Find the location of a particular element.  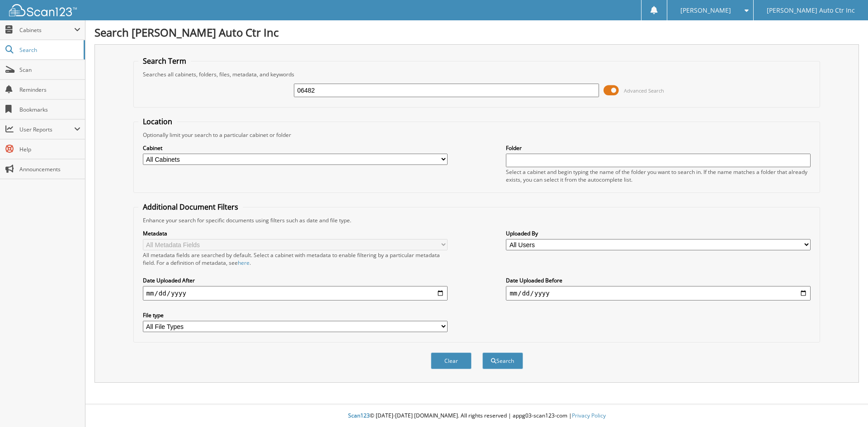

label: Date Uploaded After is located at coordinates (295, 280).